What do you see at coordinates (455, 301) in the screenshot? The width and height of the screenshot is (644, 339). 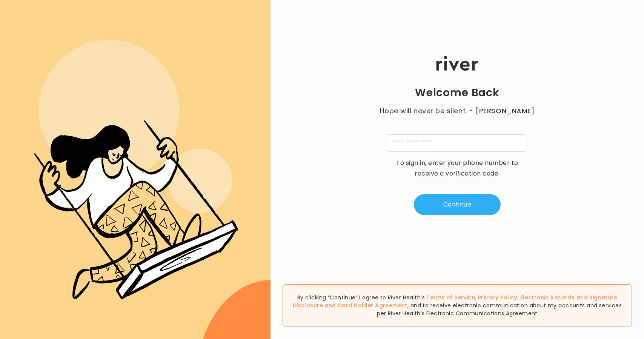 I see `a: Electronic Records and Signature Disclosure` at bounding box center [455, 301].